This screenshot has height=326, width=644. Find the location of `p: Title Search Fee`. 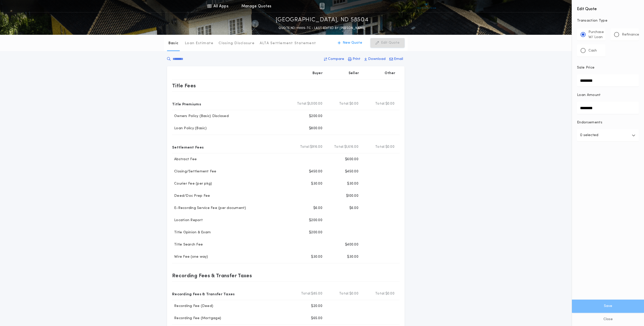

p: Title Search Fee is located at coordinates (187, 244).